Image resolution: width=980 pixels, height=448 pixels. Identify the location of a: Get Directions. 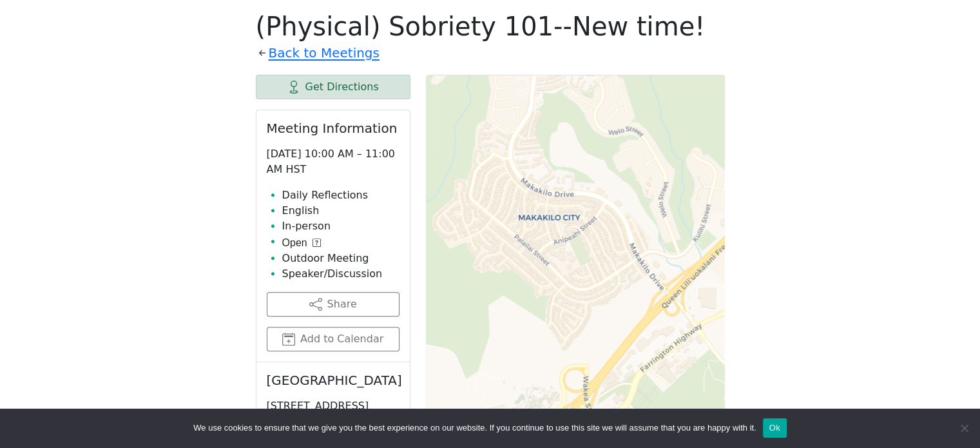
(333, 87).